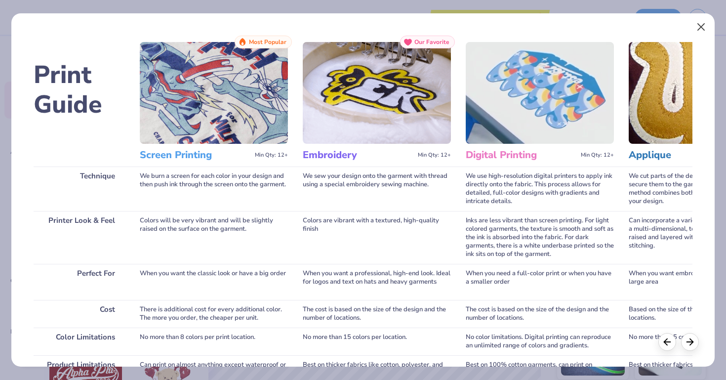 The height and width of the screenshot is (380, 726). Describe the element at coordinates (377, 282) in the screenshot. I see `div: When you want a professional, high-end look. Ideal for logos and text on hats and heavy garments` at that location.